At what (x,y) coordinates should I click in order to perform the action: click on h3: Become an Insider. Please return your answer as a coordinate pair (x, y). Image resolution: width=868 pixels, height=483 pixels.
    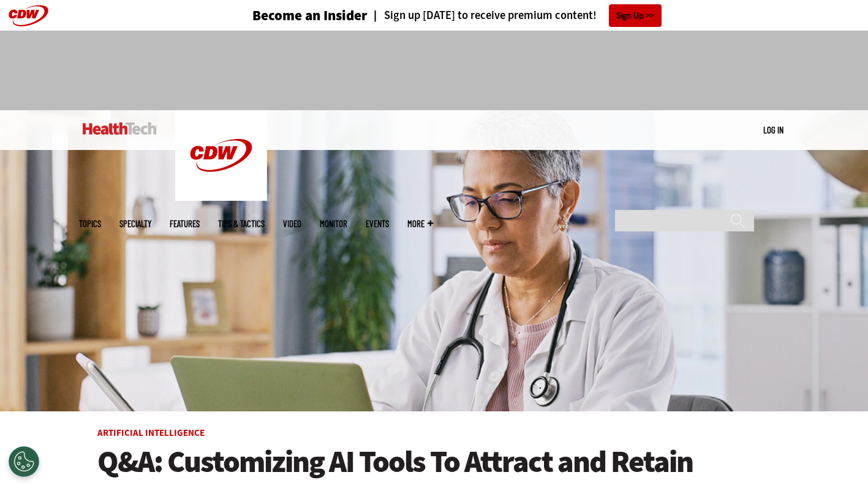
    Looking at the image, I should click on (310, 15).